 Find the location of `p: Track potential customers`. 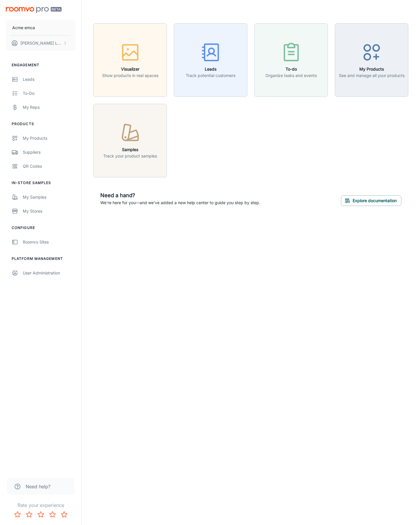

p: Track potential customers is located at coordinates (210, 75).